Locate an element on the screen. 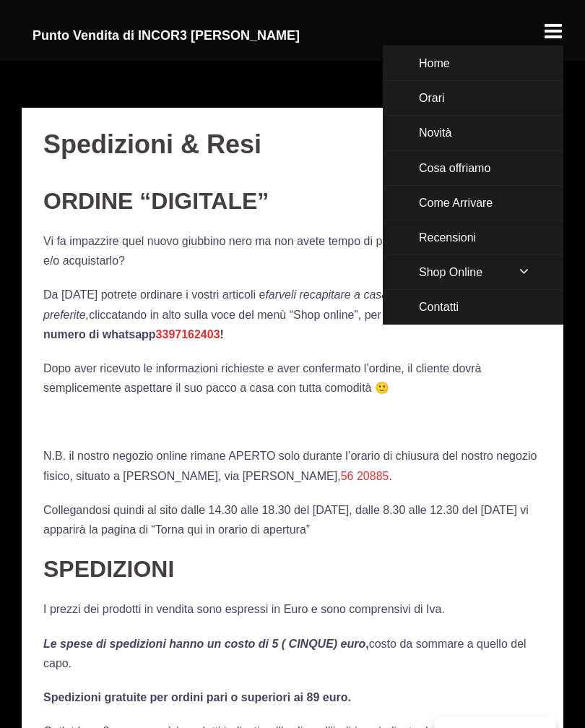 Image resolution: width=585 pixels, height=728 pixels. strong: SPEDIZIONI is located at coordinates (108, 569).